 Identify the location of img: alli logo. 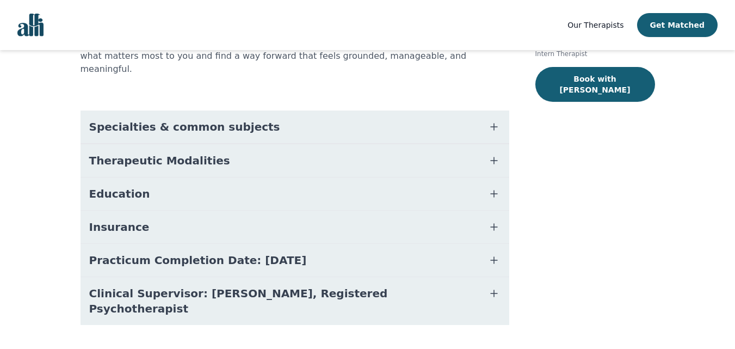
(30, 25).